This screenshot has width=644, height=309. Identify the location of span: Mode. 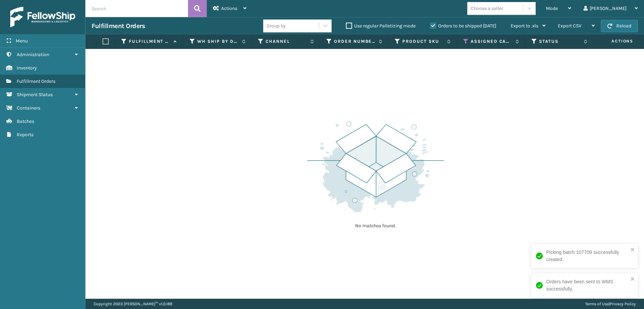
(551, 8).